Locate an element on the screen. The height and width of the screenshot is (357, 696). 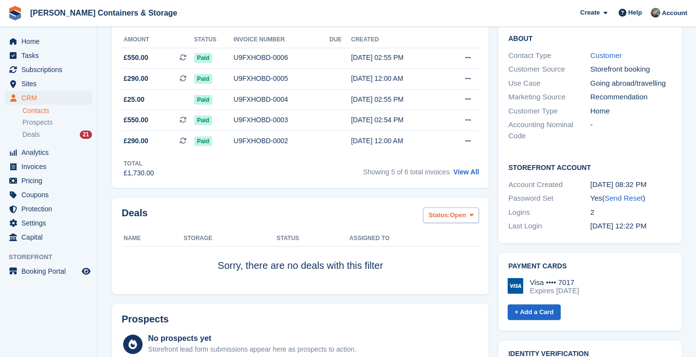
span: Account is located at coordinates (675, 13).